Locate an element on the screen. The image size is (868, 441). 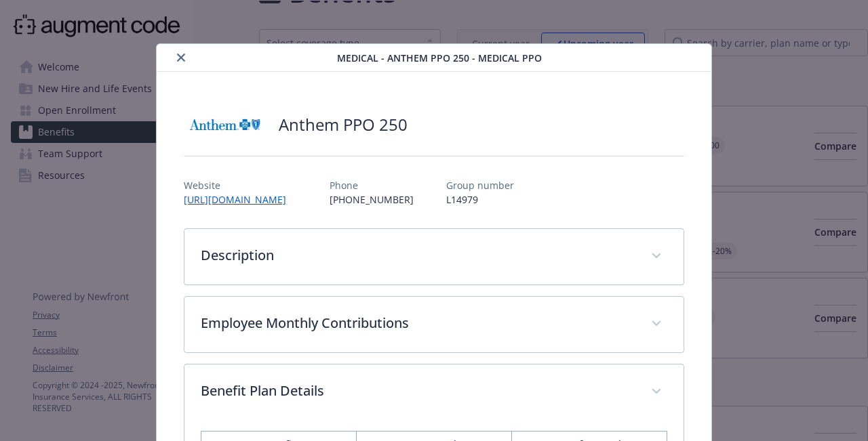
div: Benefit Plan Details is located at coordinates (433, 392).